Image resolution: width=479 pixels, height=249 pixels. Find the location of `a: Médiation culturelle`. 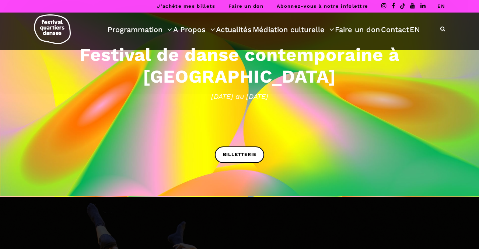

a: Médiation culturelle is located at coordinates (293, 29).